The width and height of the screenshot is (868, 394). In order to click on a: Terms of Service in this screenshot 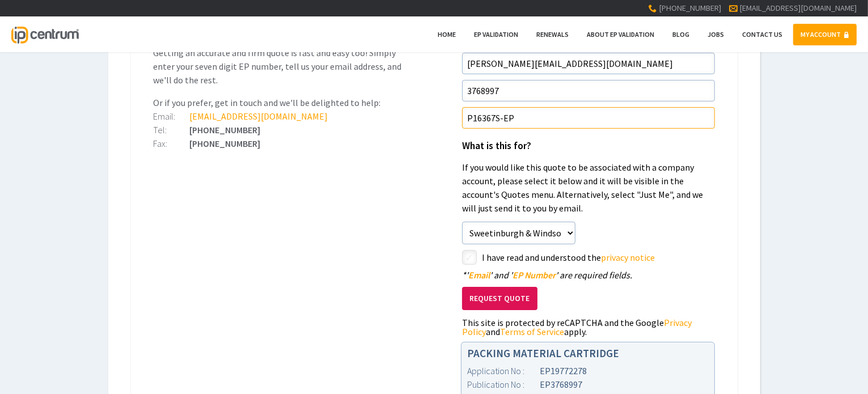, I will do `click(532, 331)`.